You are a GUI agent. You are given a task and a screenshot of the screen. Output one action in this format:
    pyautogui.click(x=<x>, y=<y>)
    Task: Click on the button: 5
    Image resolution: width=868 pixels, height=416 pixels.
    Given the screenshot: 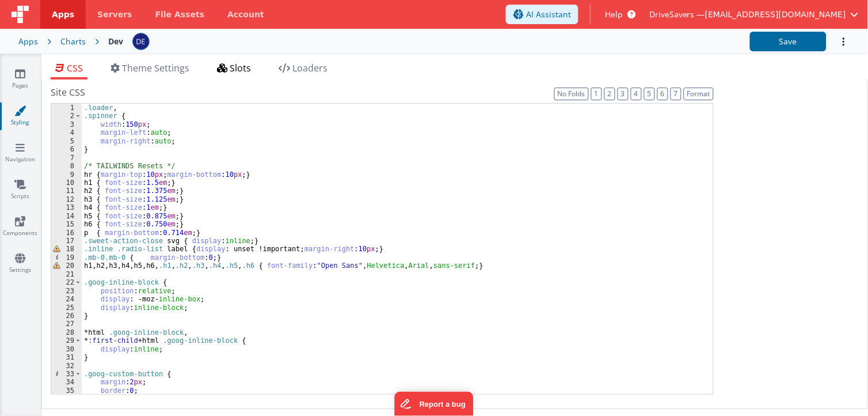 What is the action you would take?
    pyautogui.click(x=650, y=94)
    